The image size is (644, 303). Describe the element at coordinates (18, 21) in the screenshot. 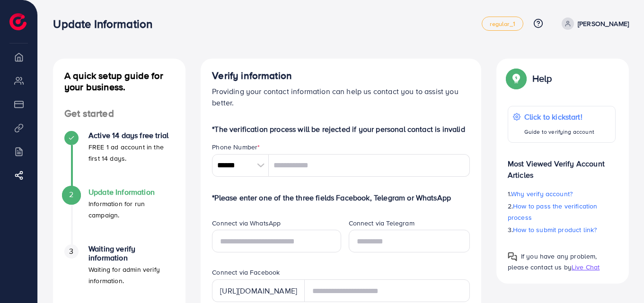

I see `a: logo` at that location.